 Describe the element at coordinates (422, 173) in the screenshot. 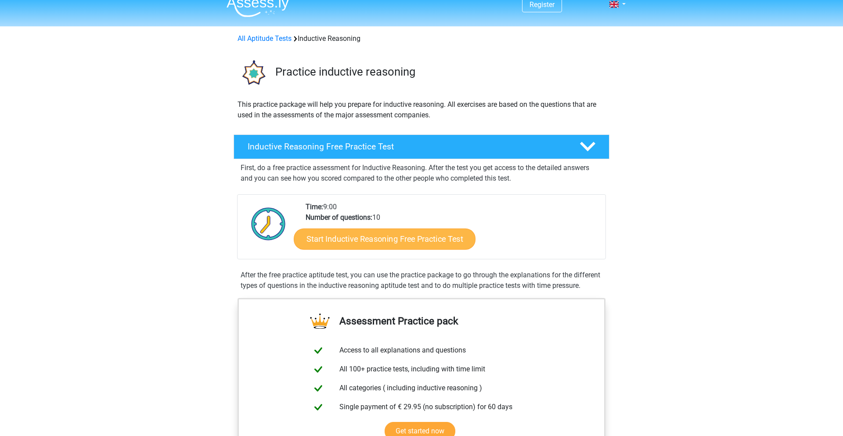

I see `p: First, do a free practice assessment for Inductive Reasoning. After the test you get access to th...` at that location.